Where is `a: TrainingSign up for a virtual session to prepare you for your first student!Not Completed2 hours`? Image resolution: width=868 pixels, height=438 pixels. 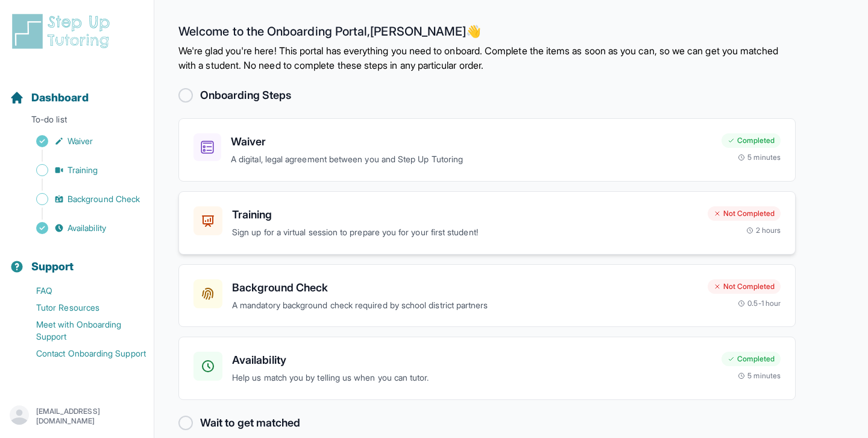
a: TrainingSign up for a virtual session to prepare you for your first student!Not Completed2 hours is located at coordinates (487, 222).